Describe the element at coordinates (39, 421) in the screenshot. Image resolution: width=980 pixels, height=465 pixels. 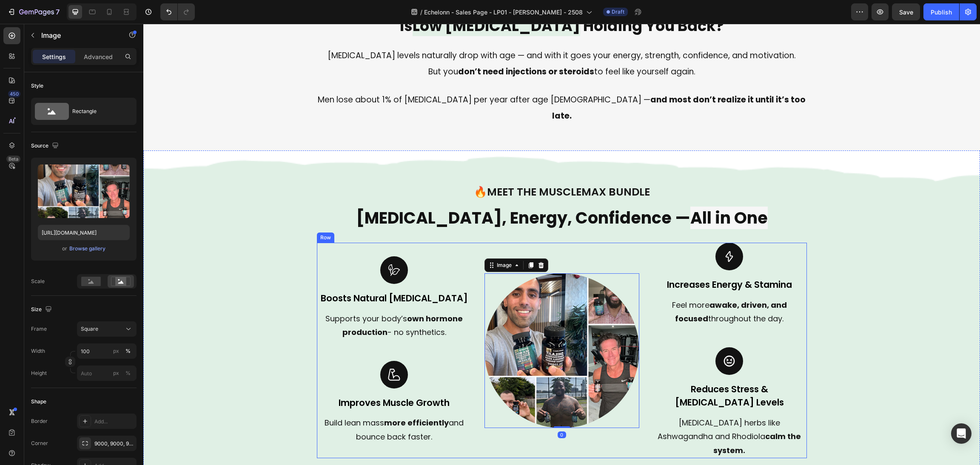
I see `div: Border` at that location.